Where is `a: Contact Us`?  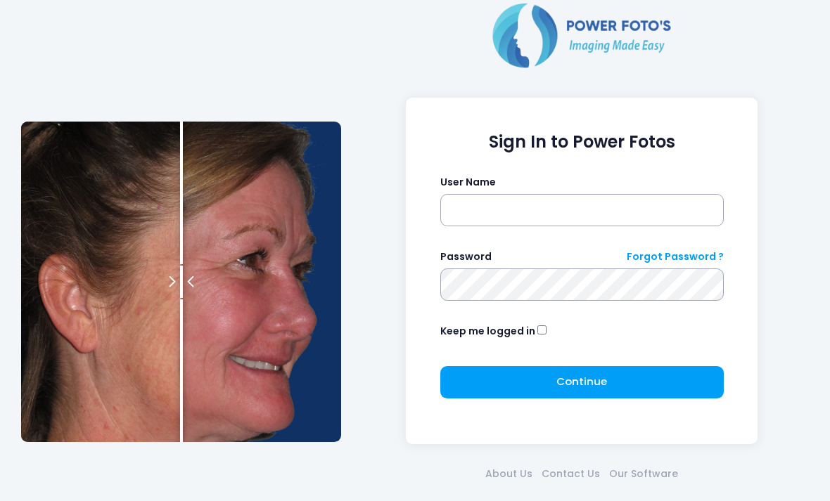
a: Contact Us is located at coordinates (571, 474).